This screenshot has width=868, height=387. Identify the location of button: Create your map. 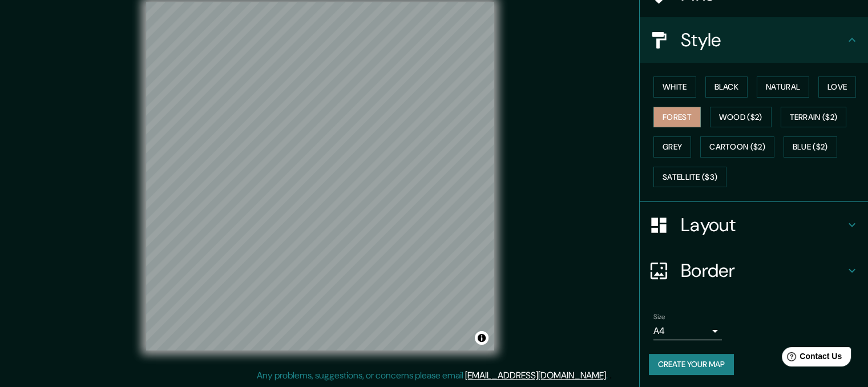
(691, 365).